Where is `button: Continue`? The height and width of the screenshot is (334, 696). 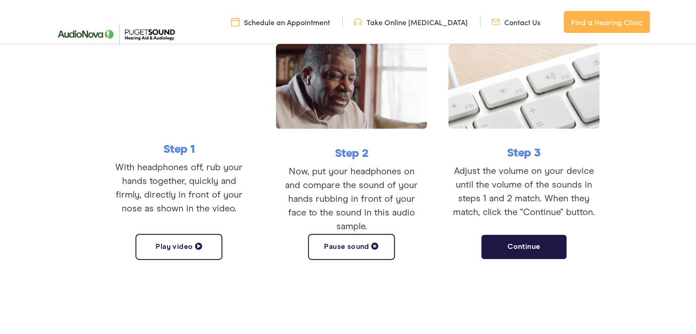
button: Continue is located at coordinates (524, 245).